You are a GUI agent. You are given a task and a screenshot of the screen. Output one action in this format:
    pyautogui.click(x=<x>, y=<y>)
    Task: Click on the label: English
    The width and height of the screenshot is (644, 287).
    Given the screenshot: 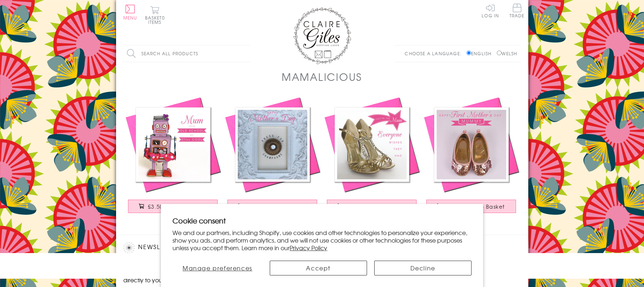 What is the action you would take?
    pyautogui.click(x=480, y=54)
    